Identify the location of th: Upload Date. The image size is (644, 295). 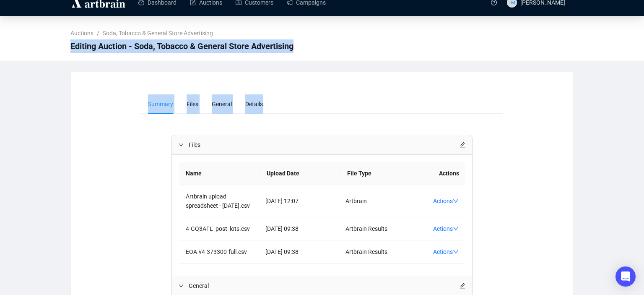
(300, 173).